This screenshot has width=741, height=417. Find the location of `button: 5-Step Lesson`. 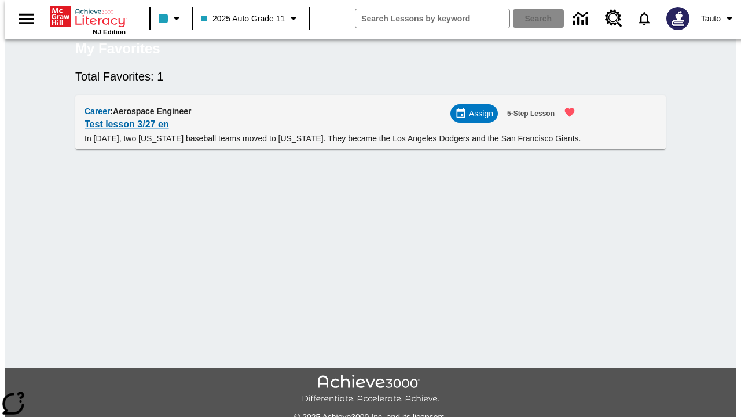

button: 5-Step Lesson is located at coordinates (531, 113).